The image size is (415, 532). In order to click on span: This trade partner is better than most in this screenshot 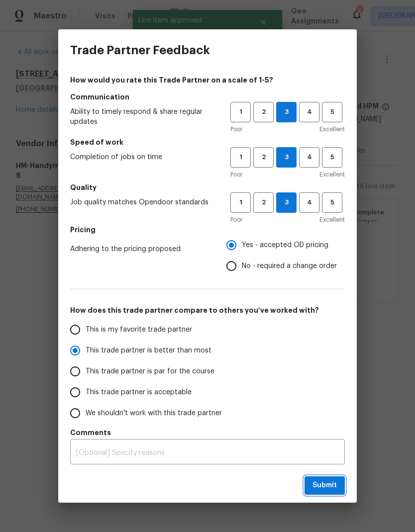, I will do `click(148, 351)`.